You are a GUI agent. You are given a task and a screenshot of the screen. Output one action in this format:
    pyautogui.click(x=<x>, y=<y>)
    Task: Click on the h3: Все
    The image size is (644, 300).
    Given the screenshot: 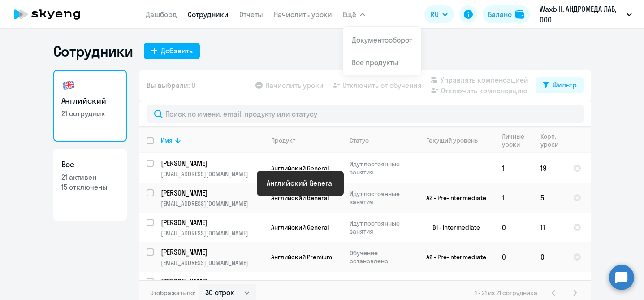 What is the action you would take?
    pyautogui.click(x=90, y=165)
    